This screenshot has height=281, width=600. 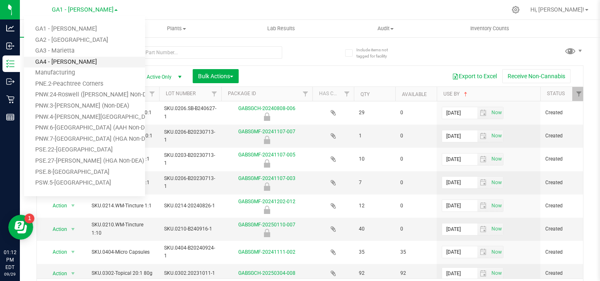 What do you see at coordinates (375, 183) in the screenshot?
I see `span: 7` at bounding box center [375, 183].